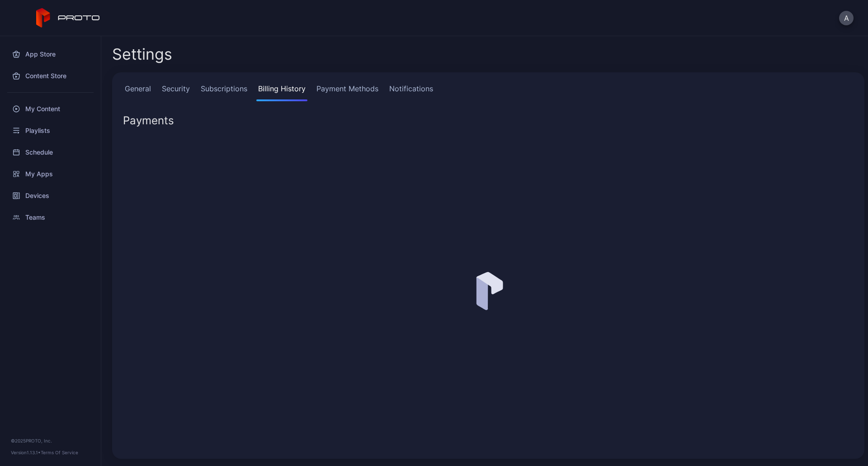 This screenshot has width=868, height=466. I want to click on a: Payment Methods, so click(347, 92).